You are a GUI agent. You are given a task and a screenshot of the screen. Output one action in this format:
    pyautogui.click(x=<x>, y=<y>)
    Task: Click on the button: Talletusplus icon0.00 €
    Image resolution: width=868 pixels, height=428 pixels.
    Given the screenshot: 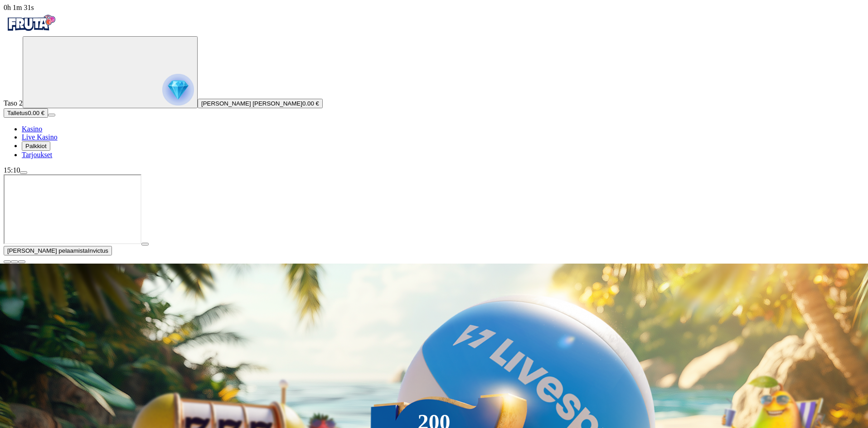 What is the action you would take?
    pyautogui.click(x=26, y=113)
    